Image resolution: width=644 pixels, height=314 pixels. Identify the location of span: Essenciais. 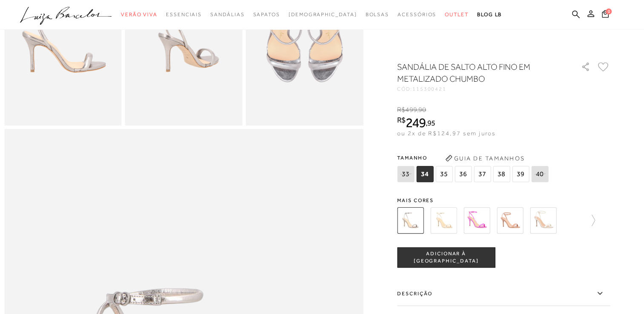
(184, 14).